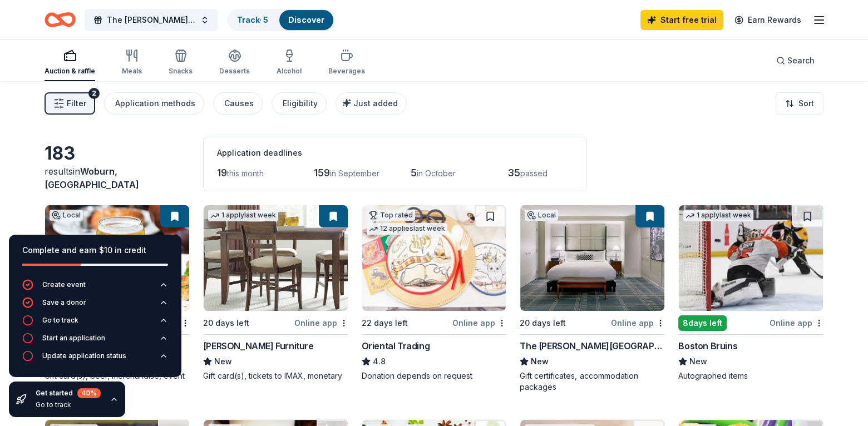 This screenshot has width=868, height=426. I want to click on button: Application methods, so click(154, 104).